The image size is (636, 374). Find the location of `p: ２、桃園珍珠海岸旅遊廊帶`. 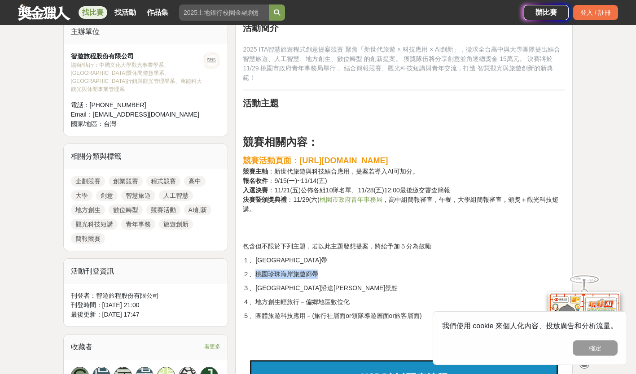

p: ２、桃園珍珠海岸旅遊廊帶 is located at coordinates (404, 274).